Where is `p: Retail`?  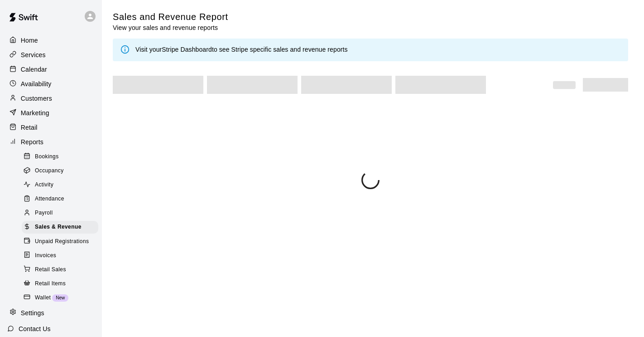 p: Retail is located at coordinates (29, 127).